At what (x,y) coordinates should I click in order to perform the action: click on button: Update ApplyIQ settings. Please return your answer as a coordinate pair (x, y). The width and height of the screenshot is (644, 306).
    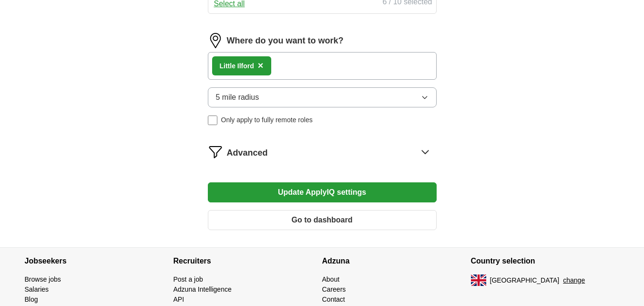
    Looking at the image, I should click on (322, 192).